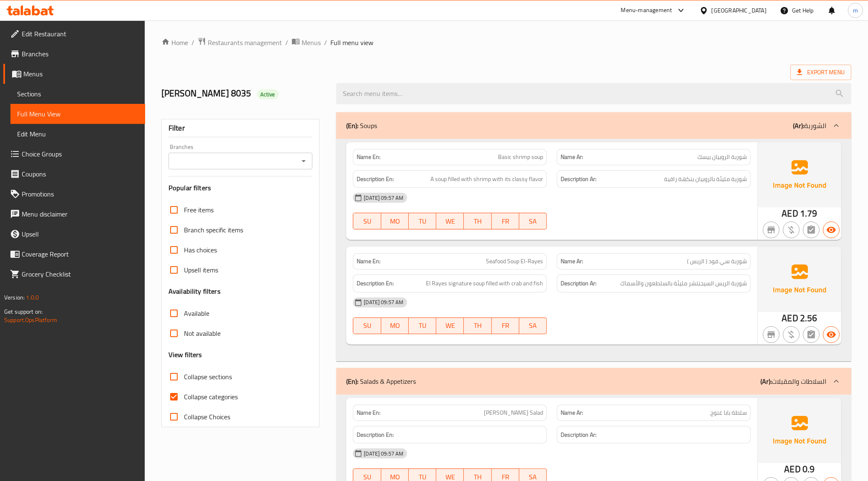 This screenshot has width=868, height=481. Describe the element at coordinates (241, 188) in the screenshot. I see `h3: Popular filters` at that location.